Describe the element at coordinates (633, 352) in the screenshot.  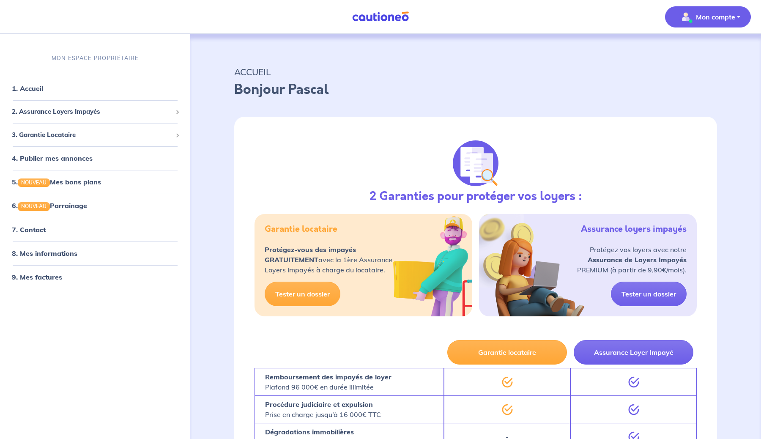
I see `button: Assurance Loyer Impayé` at that location.